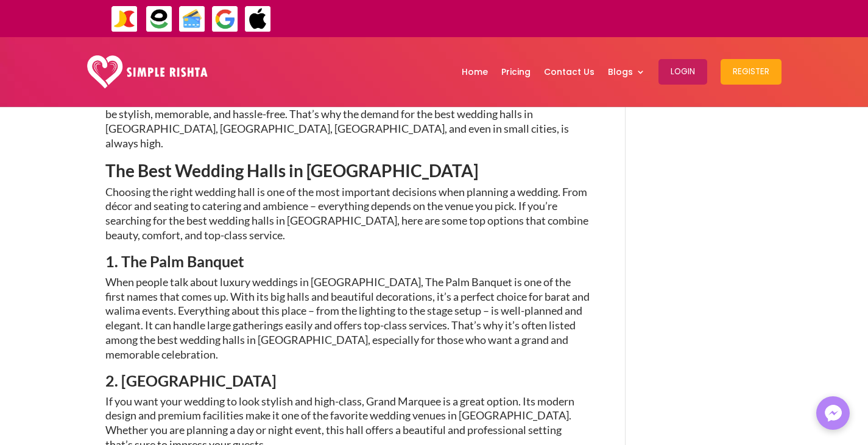 The width and height of the screenshot is (868, 445). Describe the element at coordinates (124, 19) in the screenshot. I see `img: JazzCash-icon` at that location.